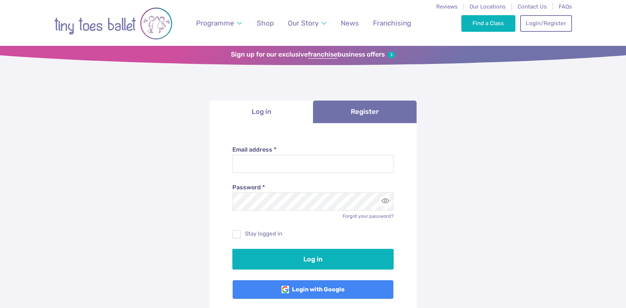 This screenshot has height=308, width=626. Describe the element at coordinates (385, 201) in the screenshot. I see `button: Toggle password visibility` at that location.